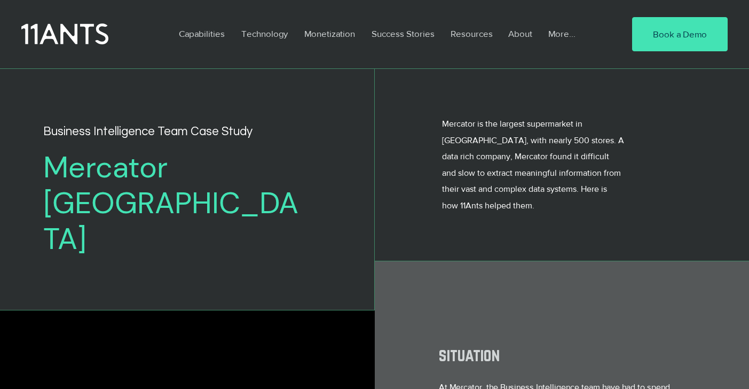 The image size is (749, 389). I want to click on p: Success Stories, so click(403, 34).